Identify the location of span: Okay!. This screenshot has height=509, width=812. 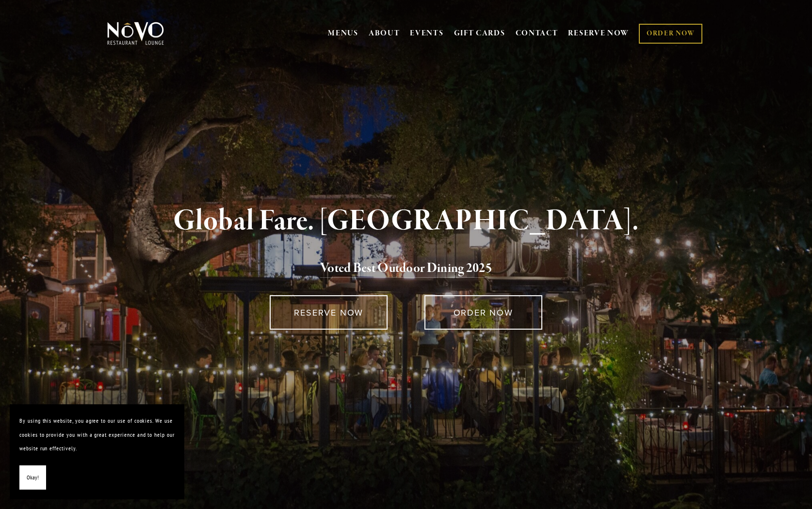
(32, 477).